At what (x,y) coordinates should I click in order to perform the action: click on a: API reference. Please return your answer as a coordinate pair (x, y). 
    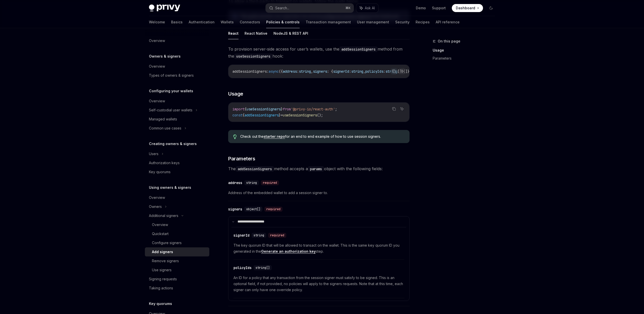
    Looking at the image, I should click on (447, 22).